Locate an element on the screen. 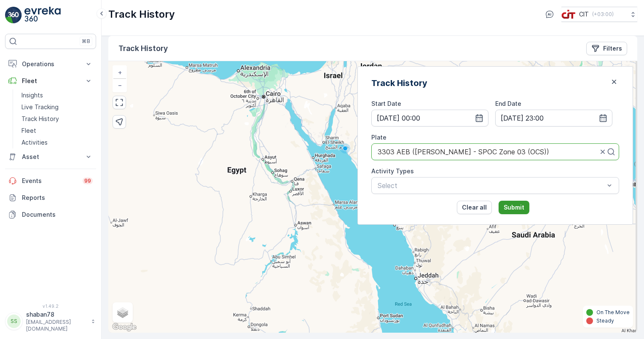  a: Layers is located at coordinates (123, 312).